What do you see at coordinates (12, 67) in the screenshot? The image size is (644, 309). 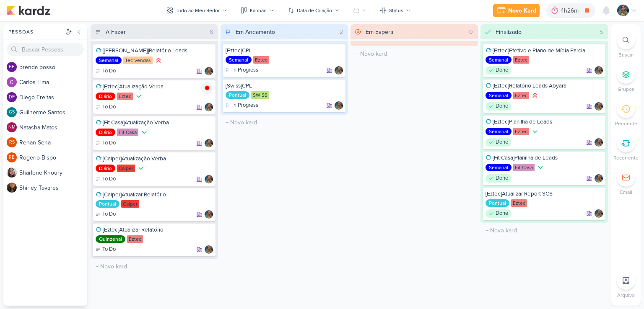 I see `p: bb` at bounding box center [12, 67].